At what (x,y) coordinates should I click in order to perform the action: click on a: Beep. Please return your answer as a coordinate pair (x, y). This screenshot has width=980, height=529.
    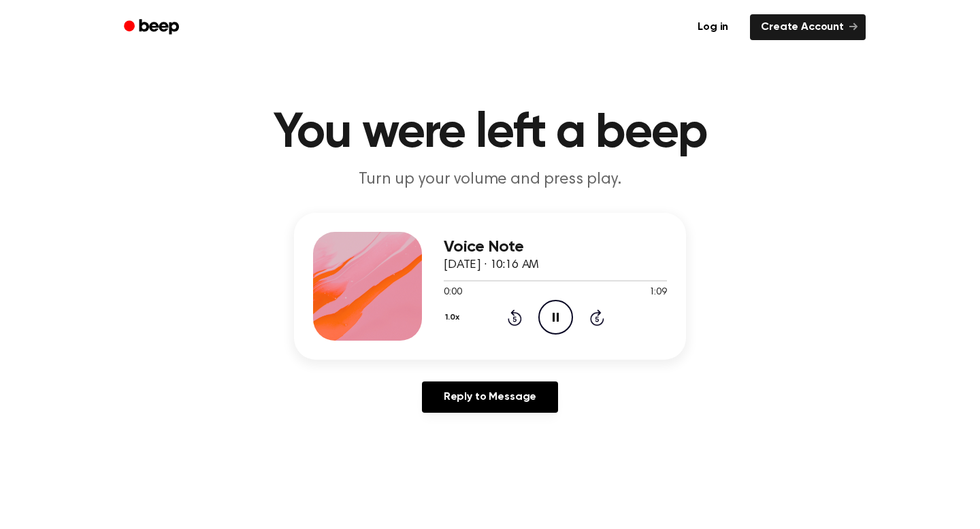
    Looking at the image, I should click on (153, 28).